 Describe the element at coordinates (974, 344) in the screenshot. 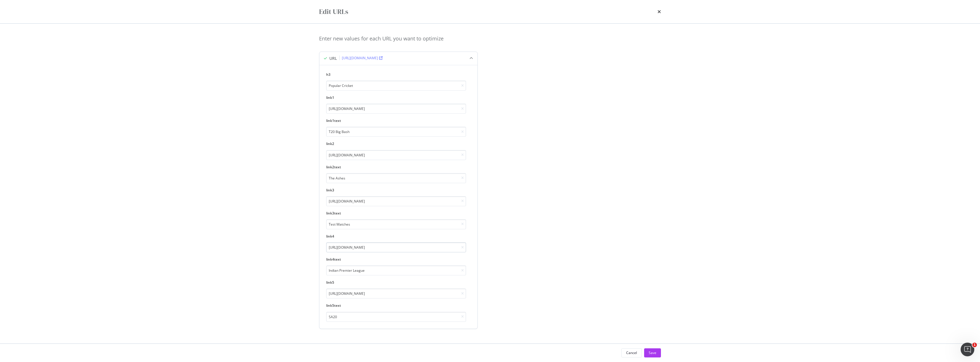

I see `span: 1` at that location.